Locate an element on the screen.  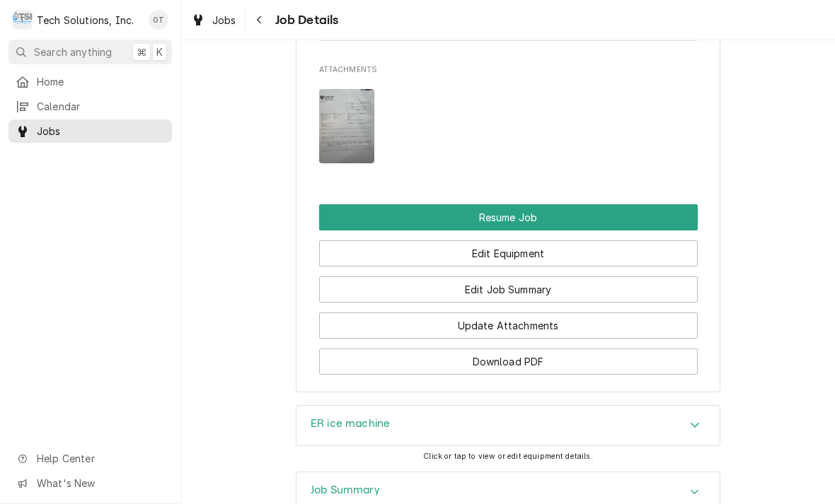
div: Button Group is located at coordinates (508, 289).